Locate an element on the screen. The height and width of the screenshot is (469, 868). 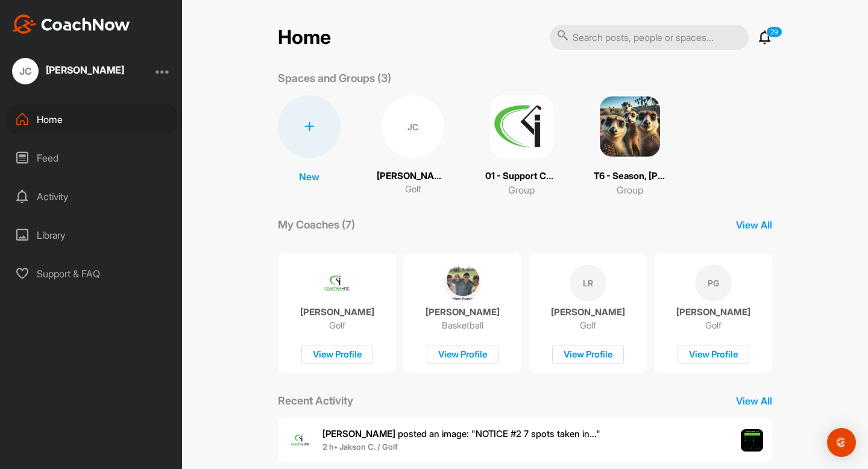
div: Activity is located at coordinates (91, 197).